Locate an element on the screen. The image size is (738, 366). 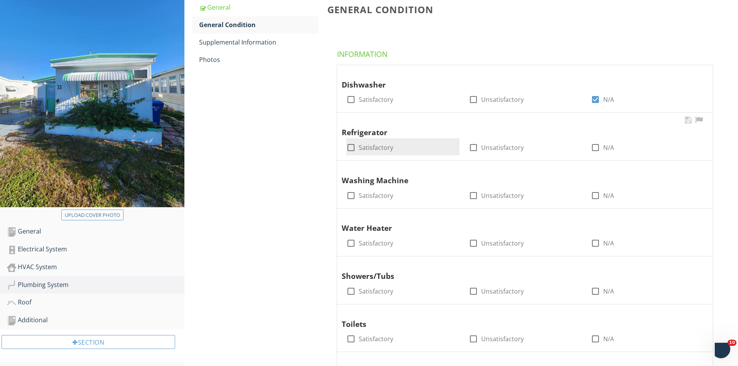
div: Refrigerator is located at coordinates (516, 127).